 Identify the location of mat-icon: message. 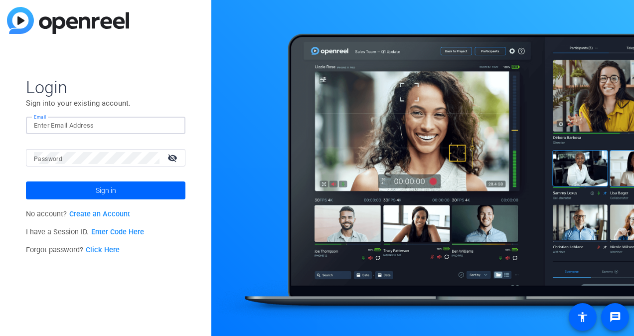
(615, 317).